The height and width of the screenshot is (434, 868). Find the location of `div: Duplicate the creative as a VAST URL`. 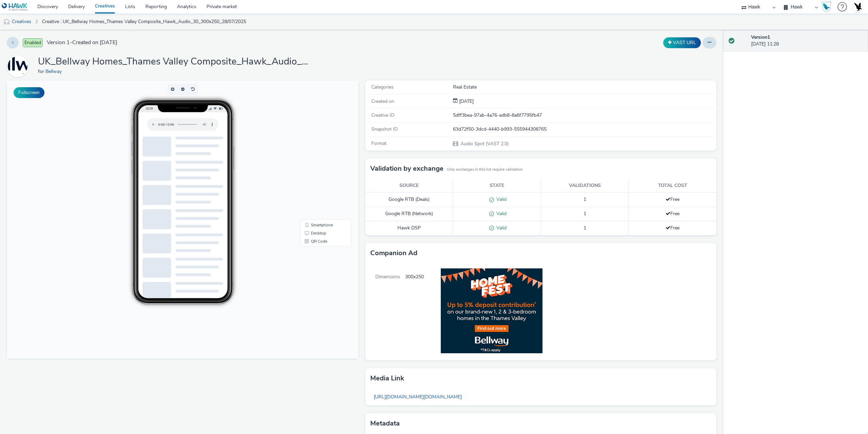

div: Duplicate the creative as a VAST URL is located at coordinates (682, 43).